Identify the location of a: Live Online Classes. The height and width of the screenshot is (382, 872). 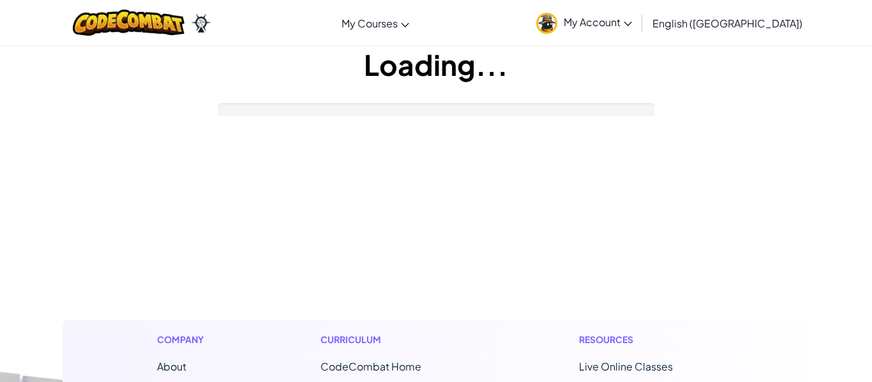
(625, 366).